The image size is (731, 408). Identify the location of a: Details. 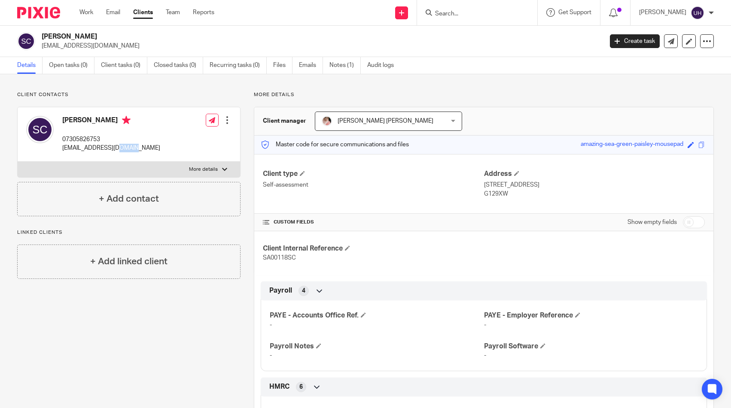
(30, 65).